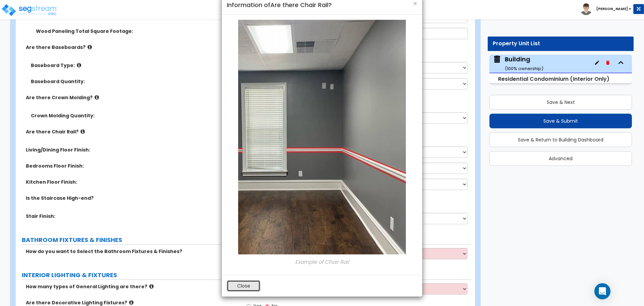  What do you see at coordinates (322, 262) in the screenshot?
I see `i: Example of Chair Rail` at bounding box center [322, 262].